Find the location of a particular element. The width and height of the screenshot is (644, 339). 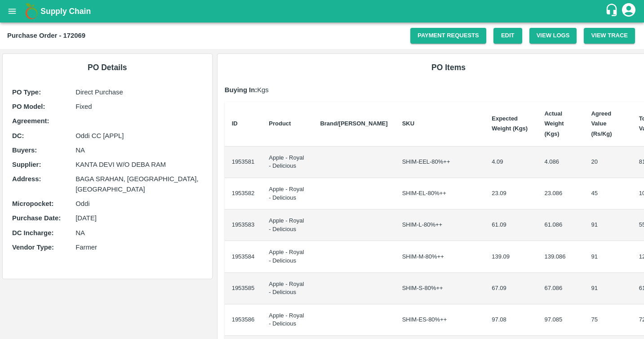

td: SHIM-M-80%++ is located at coordinates (440, 257).